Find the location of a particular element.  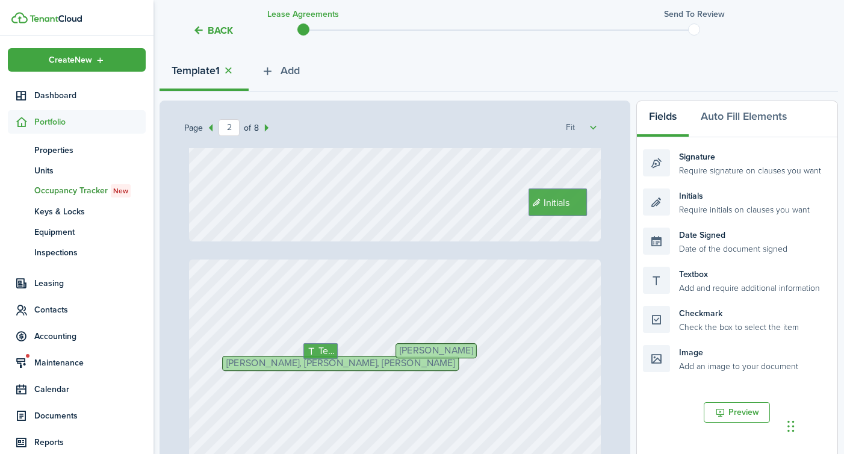

a: Units is located at coordinates (76, 170).